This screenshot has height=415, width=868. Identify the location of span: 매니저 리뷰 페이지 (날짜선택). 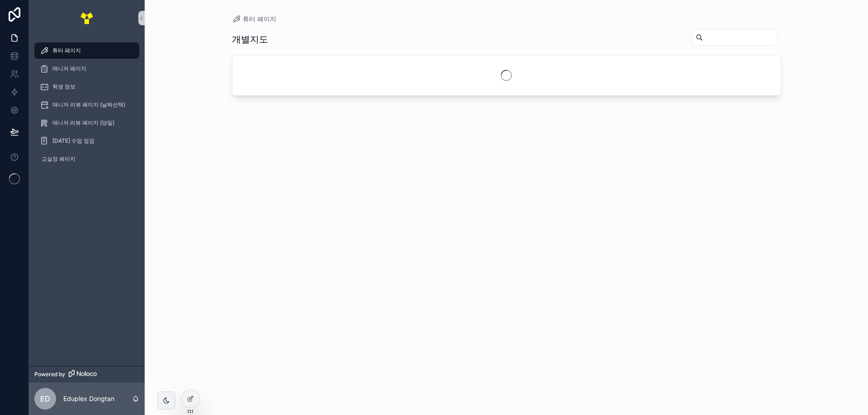
(89, 105).